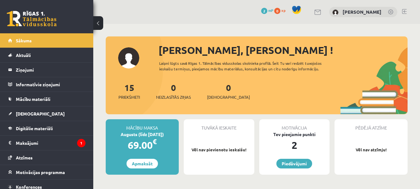 This screenshot has height=189, width=420. I want to click on i: 1, so click(81, 143).